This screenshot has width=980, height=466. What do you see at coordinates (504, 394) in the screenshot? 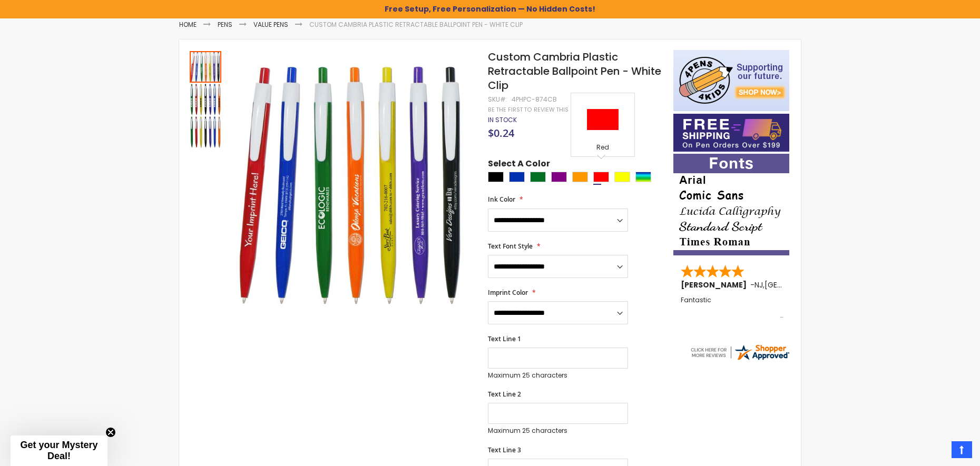
I see `span: Text Line 2` at bounding box center [504, 394].